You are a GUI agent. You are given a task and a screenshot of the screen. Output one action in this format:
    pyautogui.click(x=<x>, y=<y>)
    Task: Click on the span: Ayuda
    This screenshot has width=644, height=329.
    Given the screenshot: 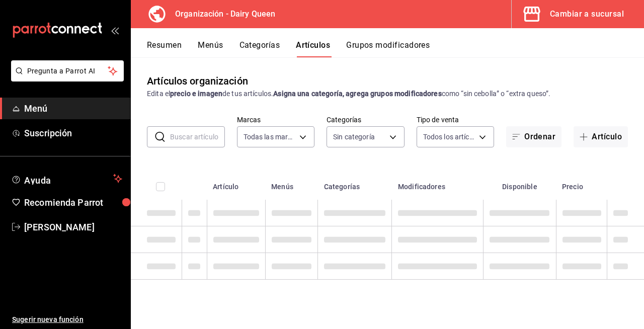 What is the action you would take?
    pyautogui.click(x=67, y=179)
    